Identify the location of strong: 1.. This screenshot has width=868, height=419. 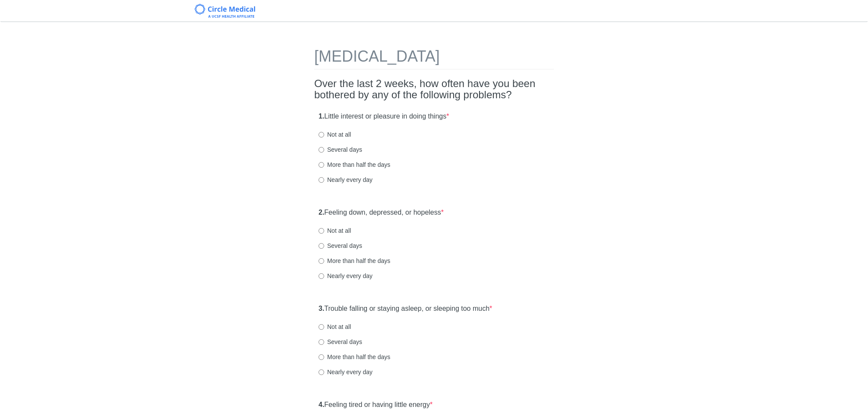
(321, 116).